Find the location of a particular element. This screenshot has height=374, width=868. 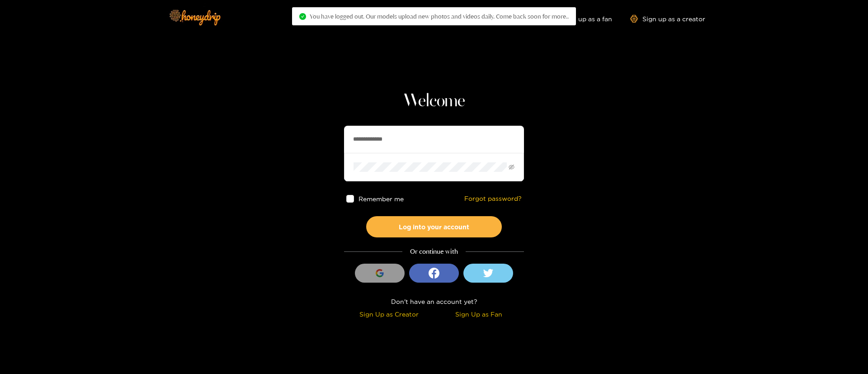

div: Don't have an account yet? is located at coordinates (434, 301).